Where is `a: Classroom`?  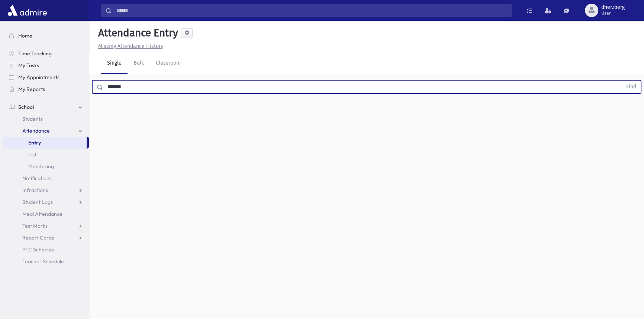
a: Classroom is located at coordinates (168, 64).